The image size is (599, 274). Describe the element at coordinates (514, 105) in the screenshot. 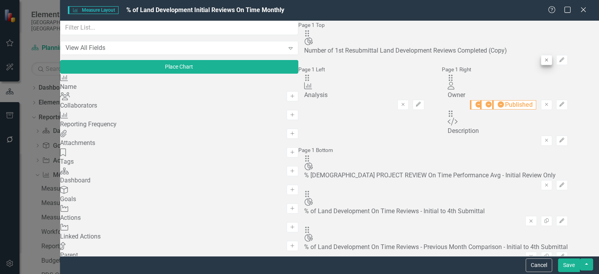

I see `span: Published` at that location.